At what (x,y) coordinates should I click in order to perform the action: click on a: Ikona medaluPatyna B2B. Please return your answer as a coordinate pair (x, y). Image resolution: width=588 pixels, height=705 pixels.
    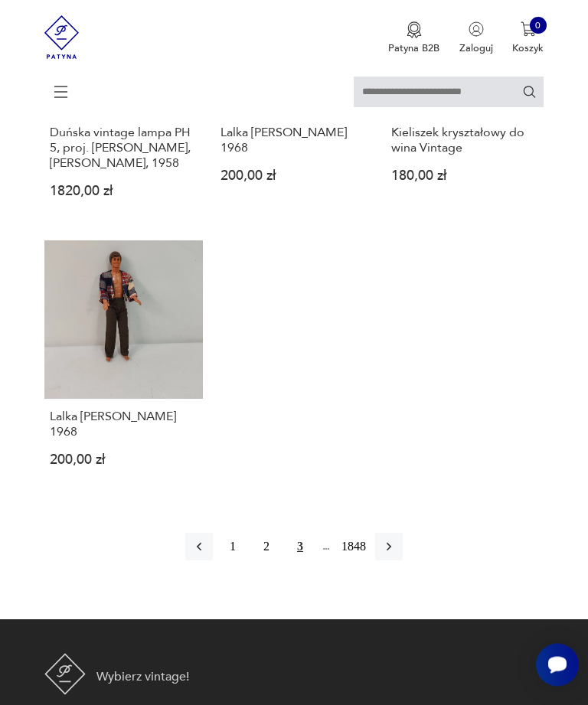
    Looking at the image, I should click on (413, 38).